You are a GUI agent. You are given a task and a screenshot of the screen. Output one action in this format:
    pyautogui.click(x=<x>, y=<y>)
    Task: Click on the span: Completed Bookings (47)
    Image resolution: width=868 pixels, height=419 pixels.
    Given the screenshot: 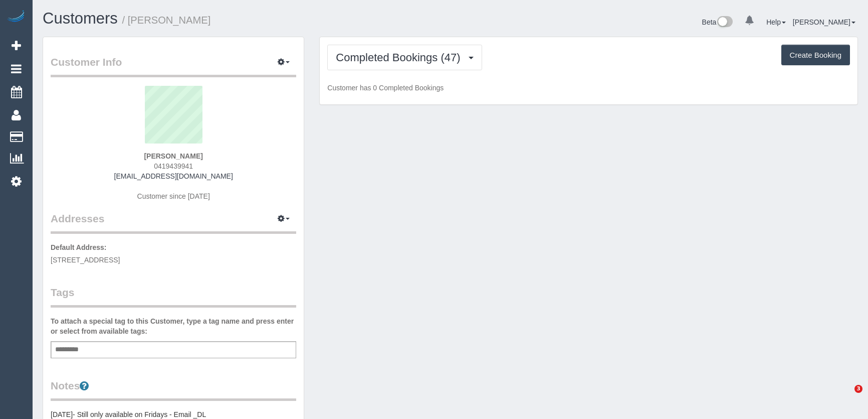 What is the action you would take?
    pyautogui.click(x=401, y=57)
    